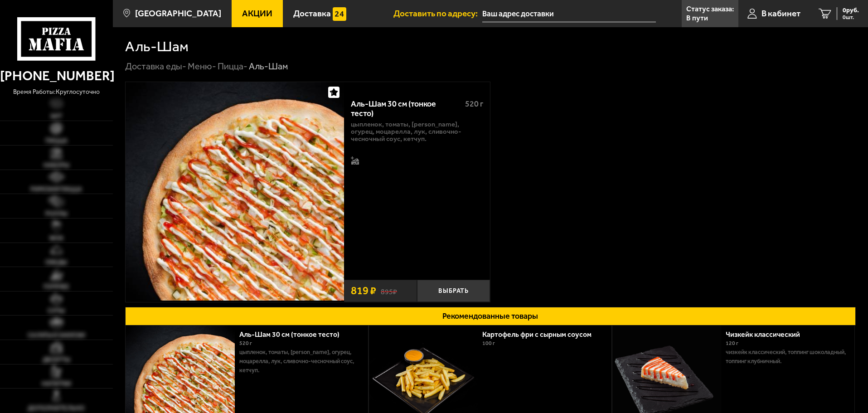  Describe the element at coordinates (453, 291) in the screenshot. I see `button: Выбрать` at that location.